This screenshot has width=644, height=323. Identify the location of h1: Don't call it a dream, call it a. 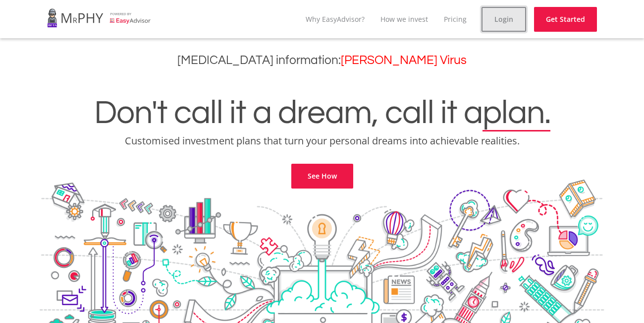
(322, 113).